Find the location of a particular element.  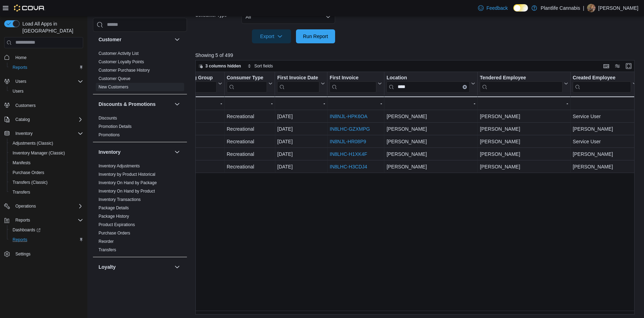

button: Customer is located at coordinates (177, 39).